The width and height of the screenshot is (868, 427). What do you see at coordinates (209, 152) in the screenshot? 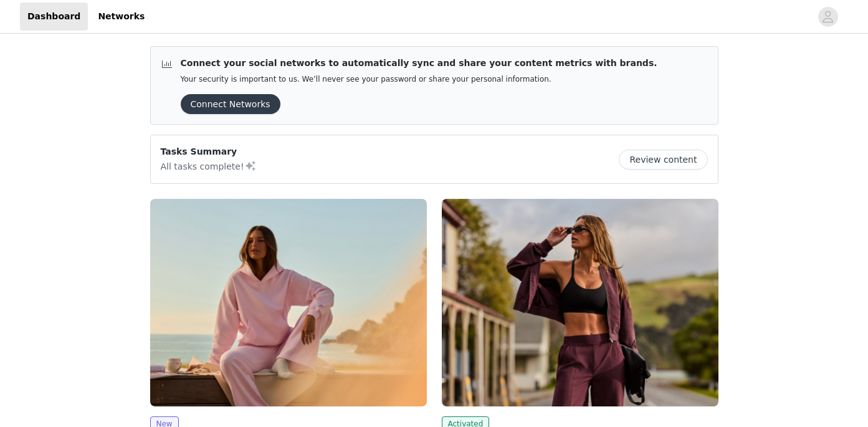
I see `p: Tasks Summary` at bounding box center [209, 152].